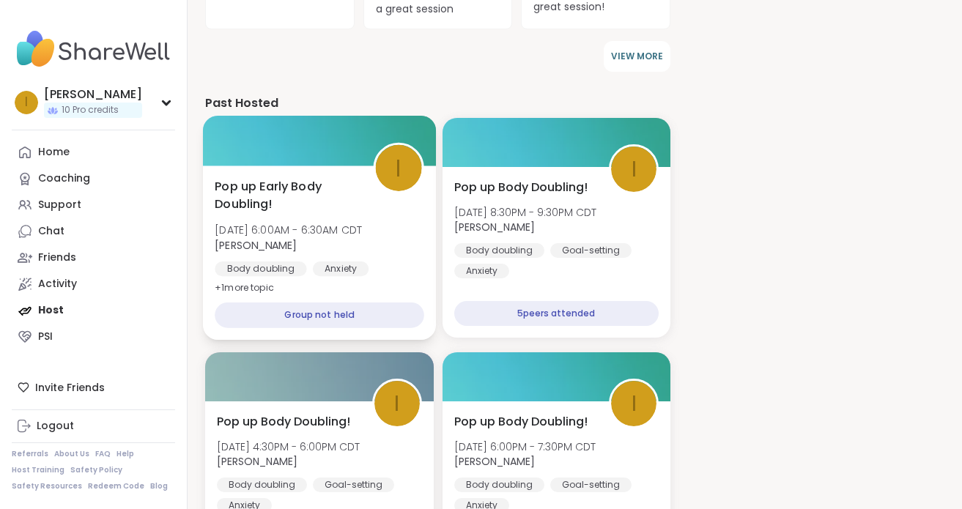 The image size is (962, 509). Describe the element at coordinates (45, 337) in the screenshot. I see `div: PSI` at that location.